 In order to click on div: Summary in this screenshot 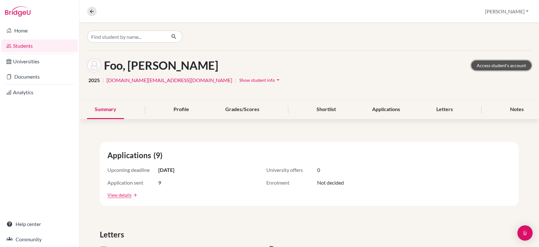, I will do `click(106, 109)`.